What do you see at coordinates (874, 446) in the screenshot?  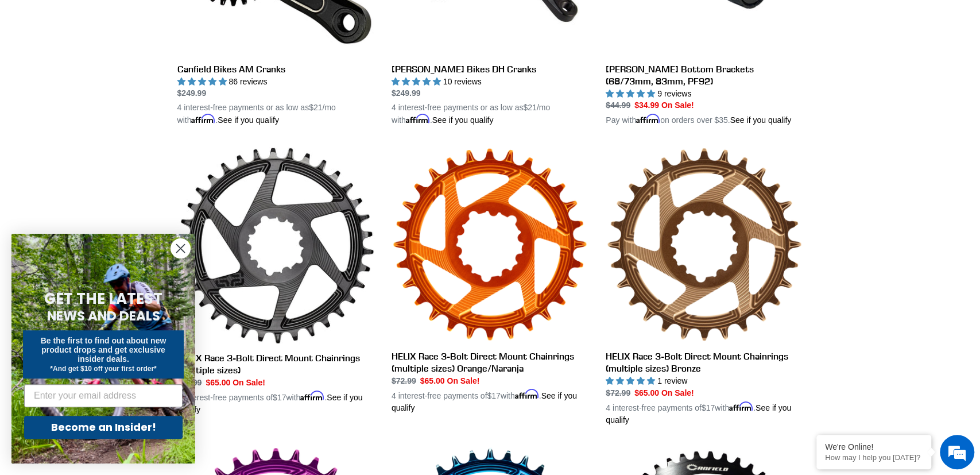 I see `div: We're Online!` at bounding box center [874, 446].